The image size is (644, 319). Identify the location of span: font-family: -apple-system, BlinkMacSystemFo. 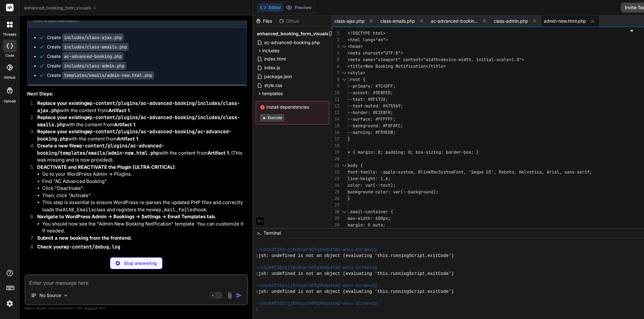
(403, 172).